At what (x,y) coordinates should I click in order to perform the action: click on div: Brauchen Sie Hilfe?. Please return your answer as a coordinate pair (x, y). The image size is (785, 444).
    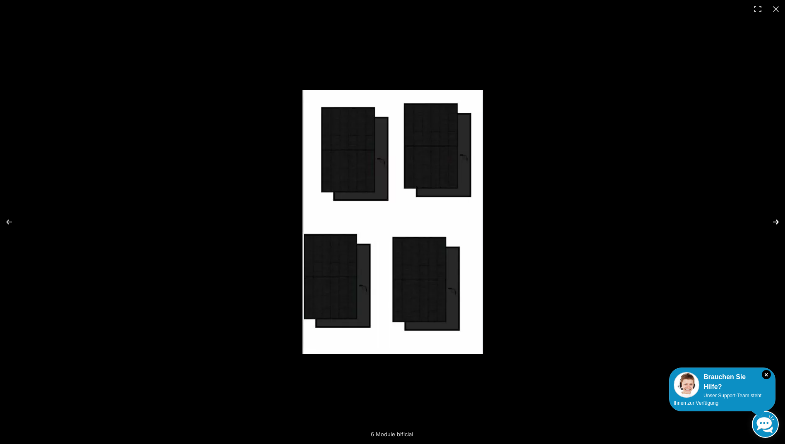
    Looking at the image, I should click on (722, 382).